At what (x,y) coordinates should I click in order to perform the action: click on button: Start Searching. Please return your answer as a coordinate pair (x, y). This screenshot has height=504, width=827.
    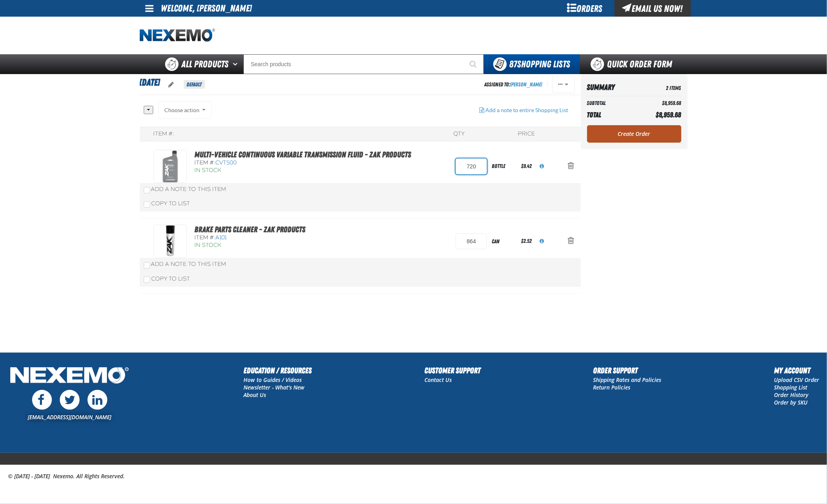
    Looking at the image, I should click on (474, 64).